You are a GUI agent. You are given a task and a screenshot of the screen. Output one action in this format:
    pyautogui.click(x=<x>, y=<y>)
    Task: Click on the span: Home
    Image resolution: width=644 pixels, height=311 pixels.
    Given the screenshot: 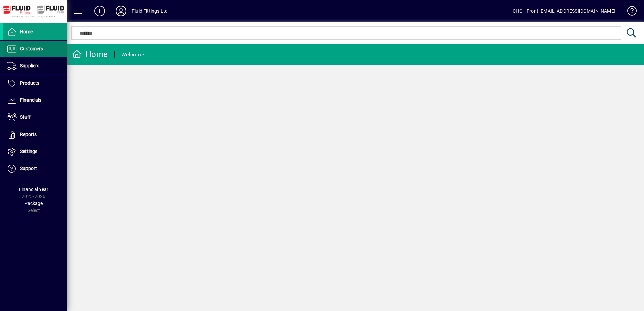 What is the action you would take?
    pyautogui.click(x=26, y=32)
    